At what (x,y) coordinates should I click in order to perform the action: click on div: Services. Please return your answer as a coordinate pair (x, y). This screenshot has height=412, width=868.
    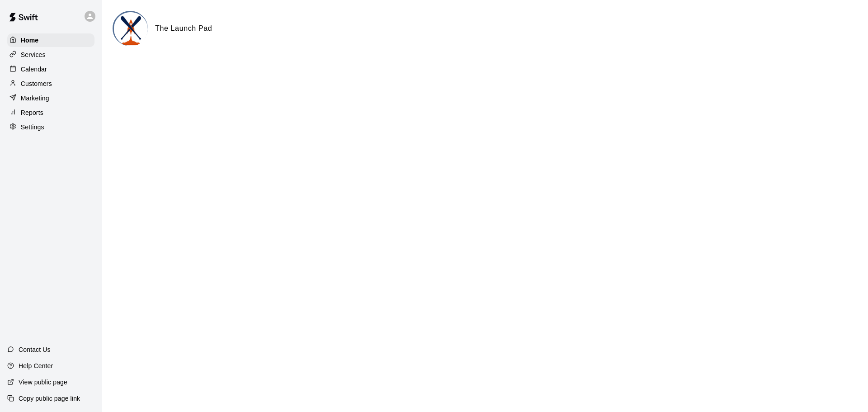
    Looking at the image, I should click on (50, 55).